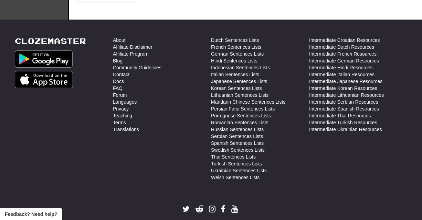 This screenshot has width=422, height=220. I want to click on span: Open feedback widget, so click(31, 215).